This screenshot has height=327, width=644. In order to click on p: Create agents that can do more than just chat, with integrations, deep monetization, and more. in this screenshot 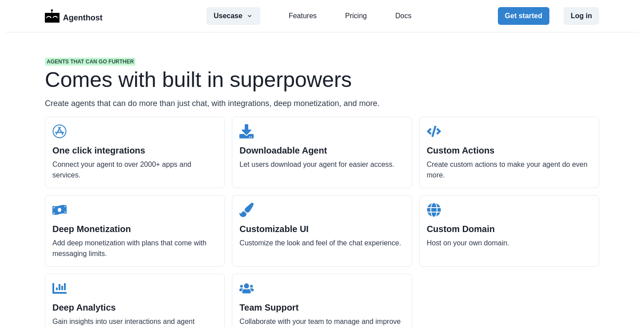, I will do `click(322, 104)`.